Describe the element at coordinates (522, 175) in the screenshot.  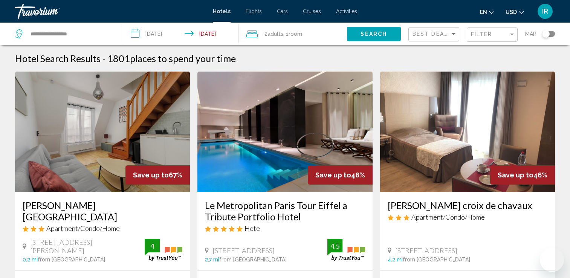
I see `div: 46%` at that location.